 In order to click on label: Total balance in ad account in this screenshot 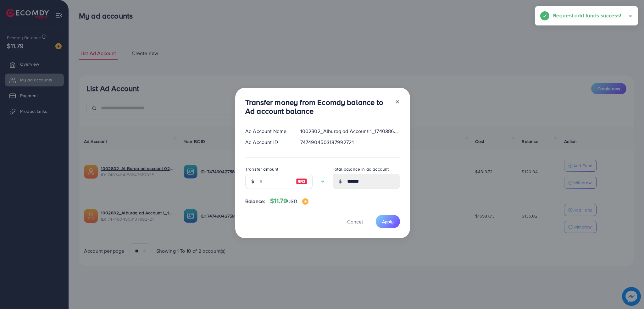, I will do `click(361, 169)`.